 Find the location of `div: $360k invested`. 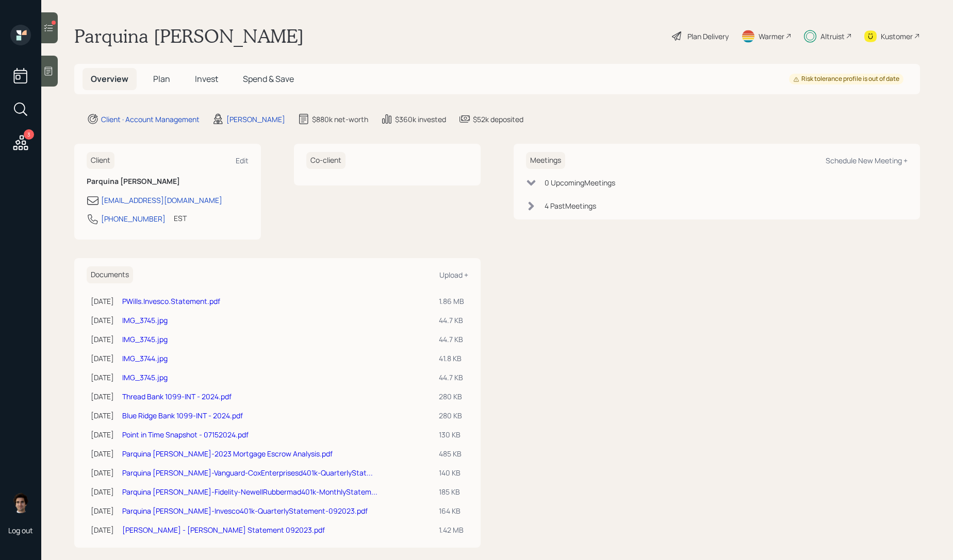

div: $360k invested is located at coordinates (420, 119).